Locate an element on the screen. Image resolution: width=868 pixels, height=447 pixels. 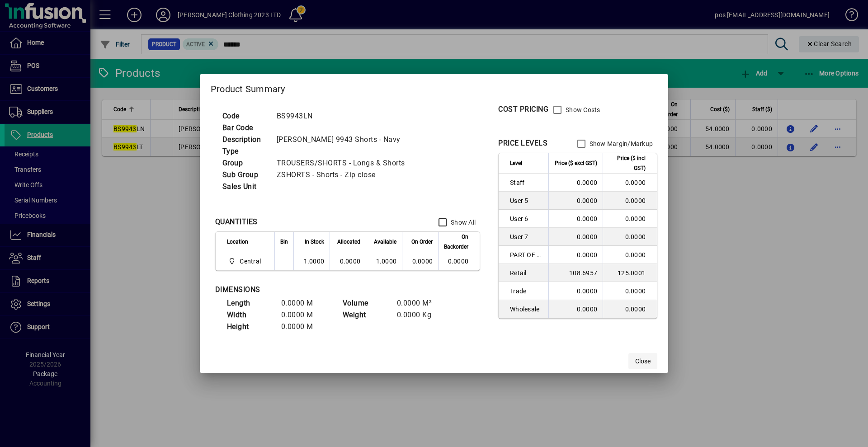
span: Trade is located at coordinates (526, 291).